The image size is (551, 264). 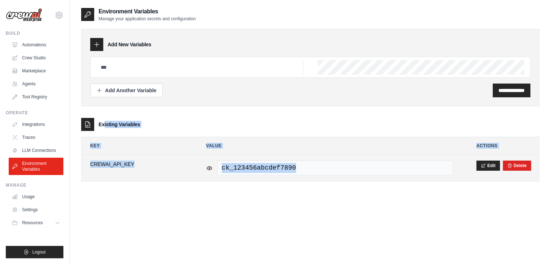 What do you see at coordinates (36, 210) in the screenshot?
I see `a: Settings` at bounding box center [36, 210].